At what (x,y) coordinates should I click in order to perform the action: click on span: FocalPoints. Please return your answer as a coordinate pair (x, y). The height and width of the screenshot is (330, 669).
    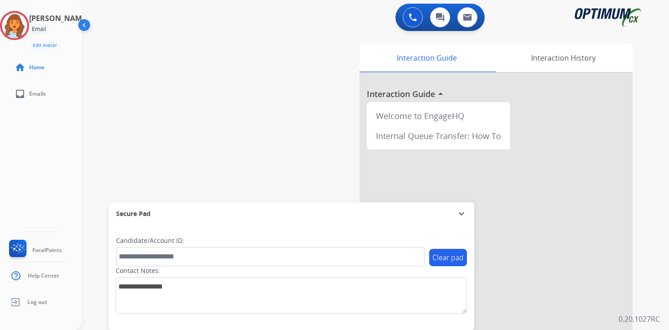
    Looking at the image, I should click on (47, 250).